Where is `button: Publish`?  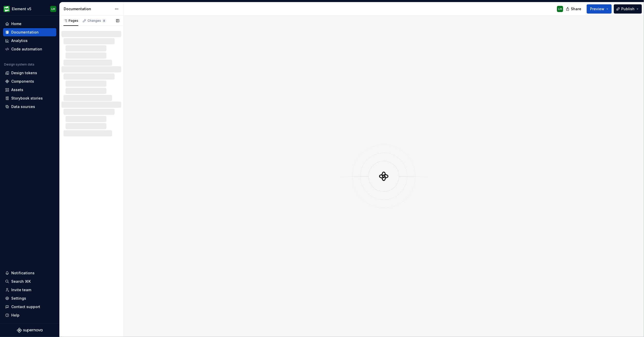 button: Publish is located at coordinates (628, 9).